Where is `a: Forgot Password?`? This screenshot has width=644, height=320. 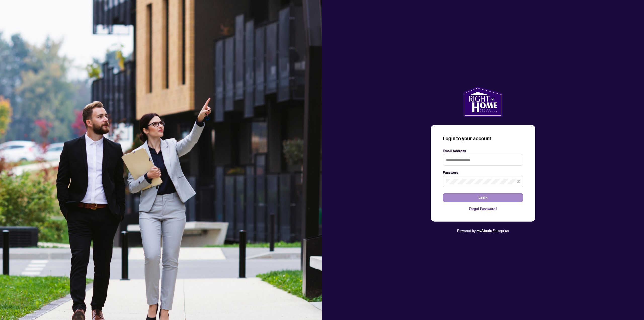
a: Forgot Password? is located at coordinates (483, 209).